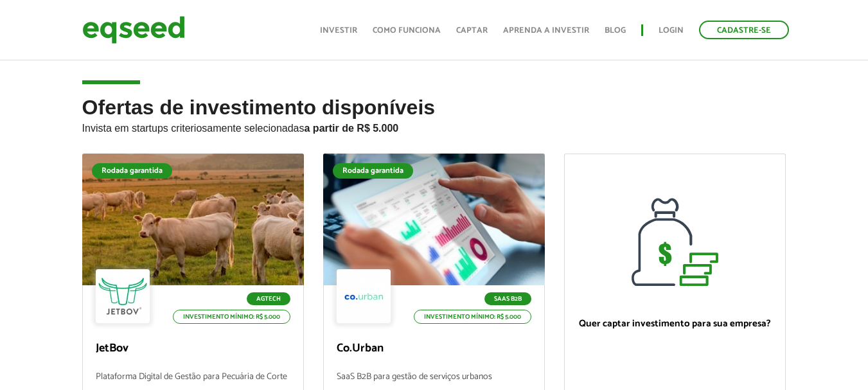 This screenshot has height=390, width=868. What do you see at coordinates (433, 349) in the screenshot?
I see `p: Co.Urban` at bounding box center [433, 349].